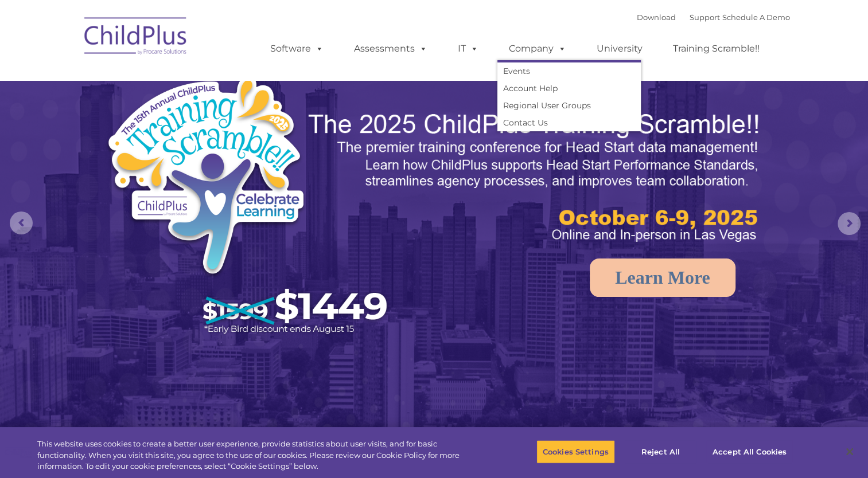  Describe the element at coordinates (575, 452) in the screenshot. I see `button: Cookies Settings` at that location.